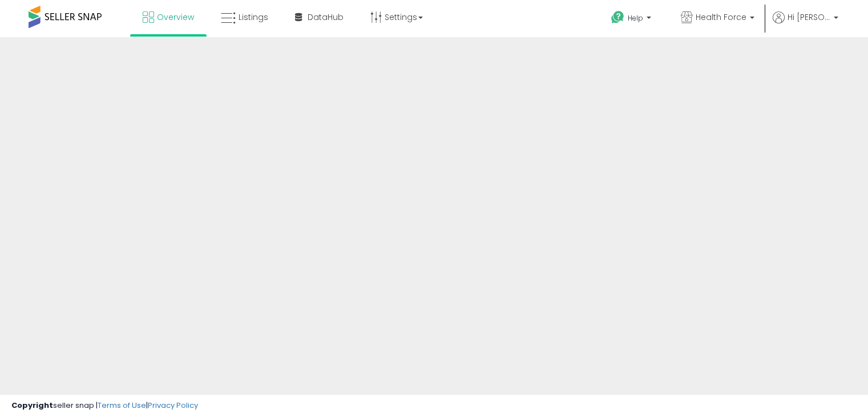 The height and width of the screenshot is (417, 868). I want to click on a: Terms of Use, so click(121, 405).